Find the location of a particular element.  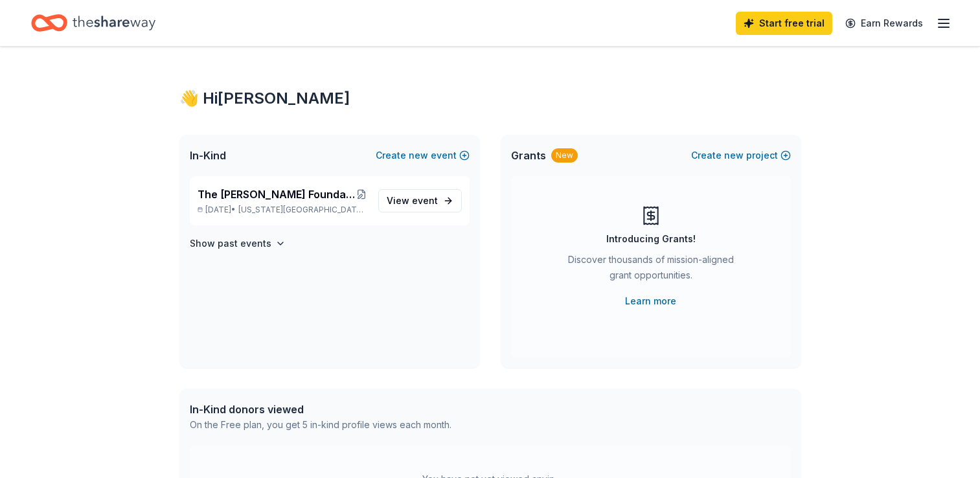

span: Grants is located at coordinates (529, 155).